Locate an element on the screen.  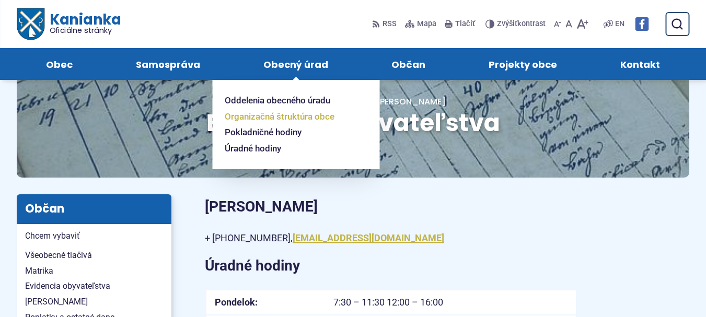
span: Zvýšiť is located at coordinates (507, 24).